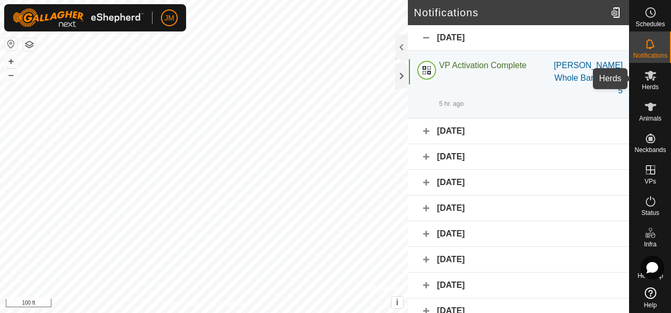  Describe the element at coordinates (650, 24) in the screenshot. I see `span: Schedules` at that location.